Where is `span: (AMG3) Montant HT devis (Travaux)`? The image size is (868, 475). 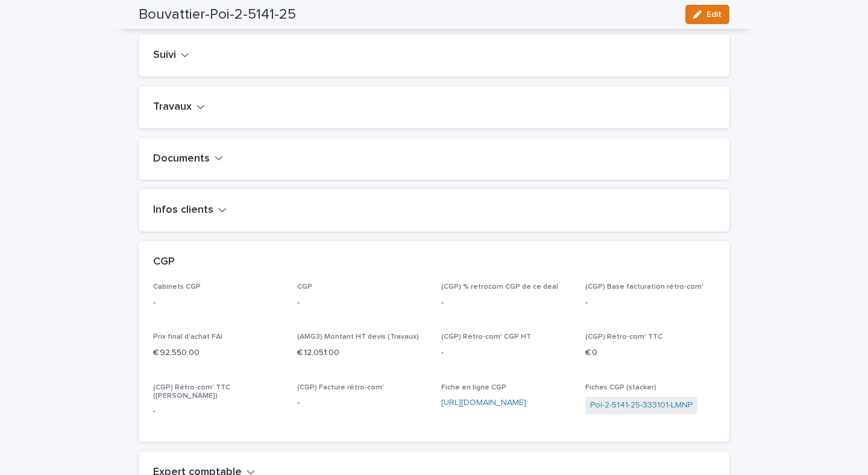
span: (AMG3) Montant HT devis (Travaux) is located at coordinates (358, 337).